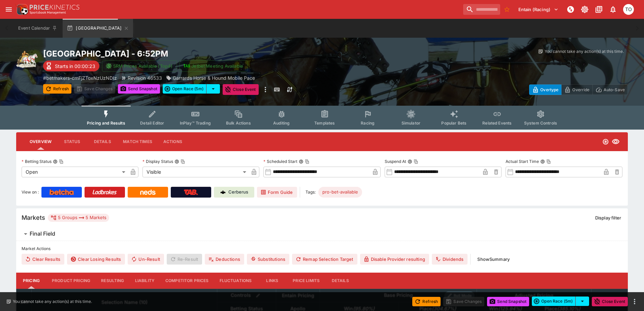 The height and width of the screenshot is (311, 644). I want to click on svg: Open, so click(606, 142).